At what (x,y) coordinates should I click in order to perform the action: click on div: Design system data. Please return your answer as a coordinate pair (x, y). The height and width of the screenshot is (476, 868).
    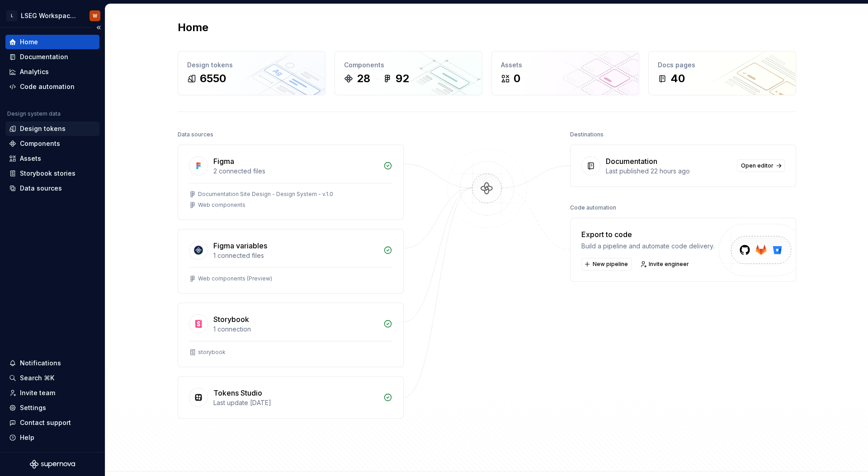
    Looking at the image, I should click on (34, 114).